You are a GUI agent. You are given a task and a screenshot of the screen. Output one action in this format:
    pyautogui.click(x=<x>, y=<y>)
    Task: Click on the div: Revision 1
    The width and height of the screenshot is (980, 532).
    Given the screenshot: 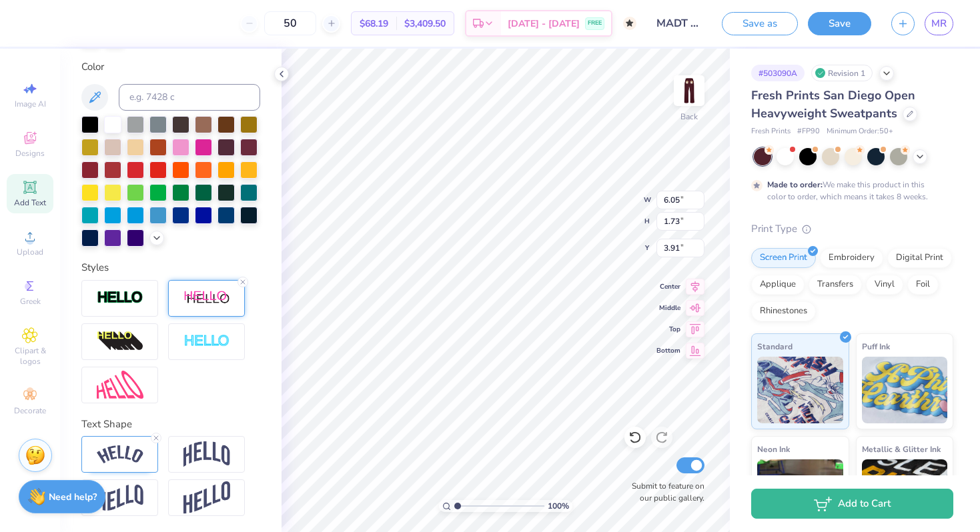 What is the action you would take?
    pyautogui.click(x=842, y=72)
    